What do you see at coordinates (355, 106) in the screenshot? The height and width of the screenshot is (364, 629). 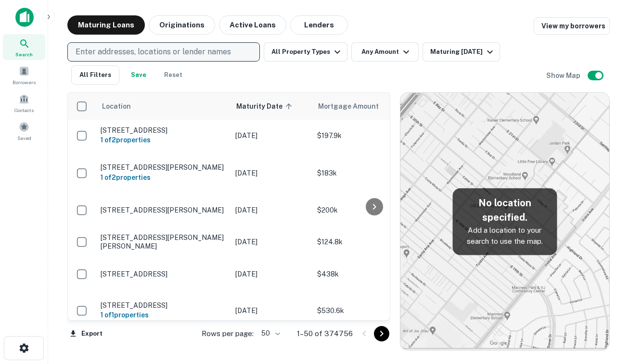 I see `span: Mortgage Amount` at bounding box center [355, 106].